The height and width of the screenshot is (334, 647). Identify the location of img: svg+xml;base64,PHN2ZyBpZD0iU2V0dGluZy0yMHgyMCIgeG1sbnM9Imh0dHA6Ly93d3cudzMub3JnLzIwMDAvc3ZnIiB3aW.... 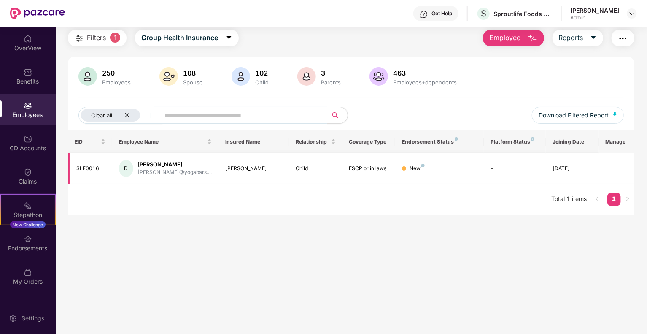
(13, 318).